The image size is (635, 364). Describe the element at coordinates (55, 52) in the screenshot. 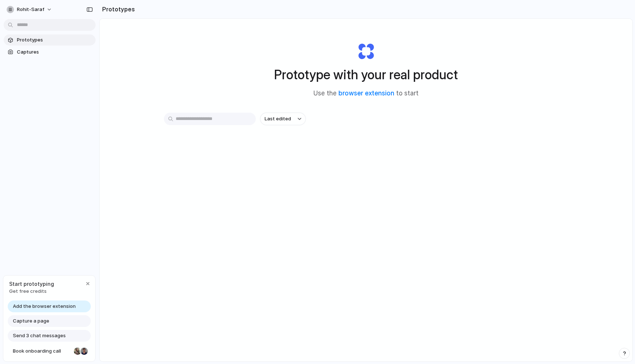

I see `span: Captures` at that location.